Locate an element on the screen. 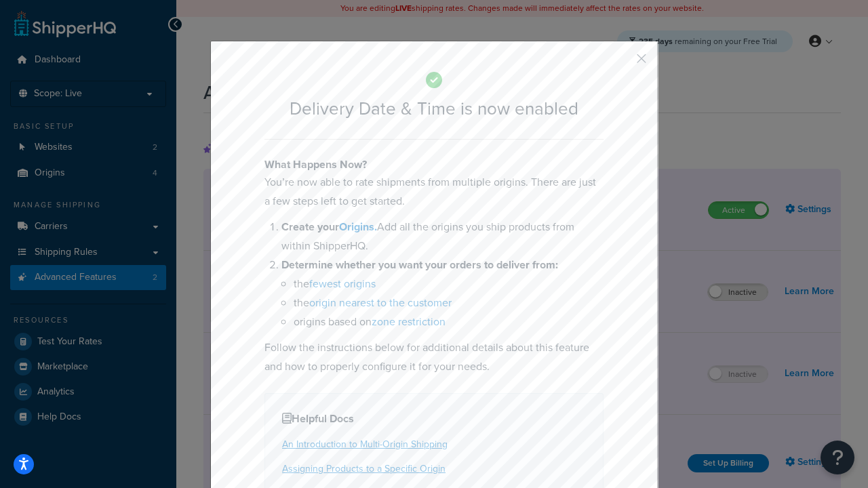 The image size is (868, 488). p: You’re now able to rate shipments from multiple origins. There are just a few steps left to get s... is located at coordinates (434, 192).